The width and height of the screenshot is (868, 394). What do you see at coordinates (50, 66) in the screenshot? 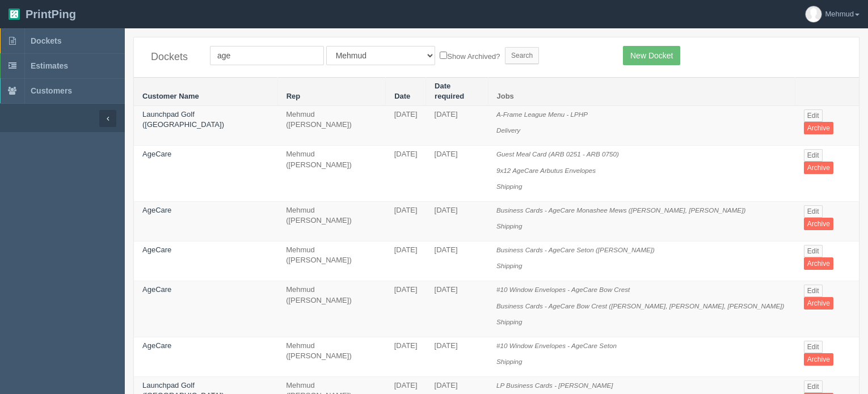
I see `span: Estimates` at bounding box center [50, 66].